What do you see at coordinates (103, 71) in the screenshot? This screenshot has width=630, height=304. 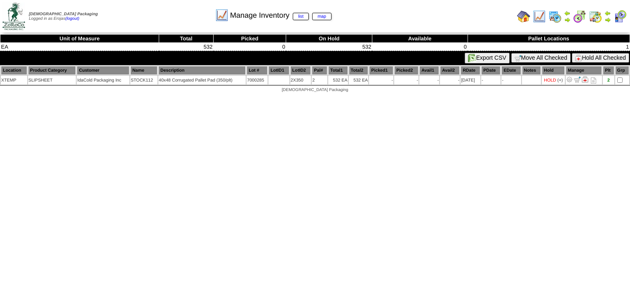 I see `th: Customer` at bounding box center [103, 71].